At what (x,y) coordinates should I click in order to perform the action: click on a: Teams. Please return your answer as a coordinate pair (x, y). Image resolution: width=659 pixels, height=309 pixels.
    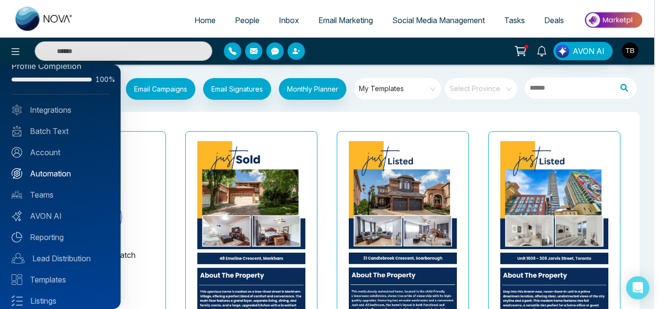
    Looking at the image, I should click on (60, 195).